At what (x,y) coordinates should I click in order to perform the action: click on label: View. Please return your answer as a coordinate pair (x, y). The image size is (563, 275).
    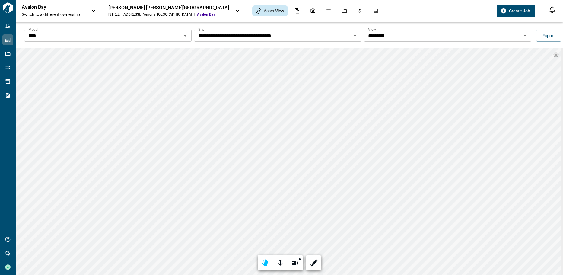
    Looking at the image, I should click on (372, 29).